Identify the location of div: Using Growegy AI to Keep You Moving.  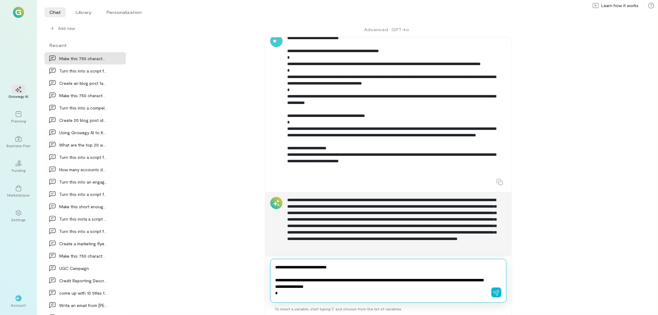
(83, 132).